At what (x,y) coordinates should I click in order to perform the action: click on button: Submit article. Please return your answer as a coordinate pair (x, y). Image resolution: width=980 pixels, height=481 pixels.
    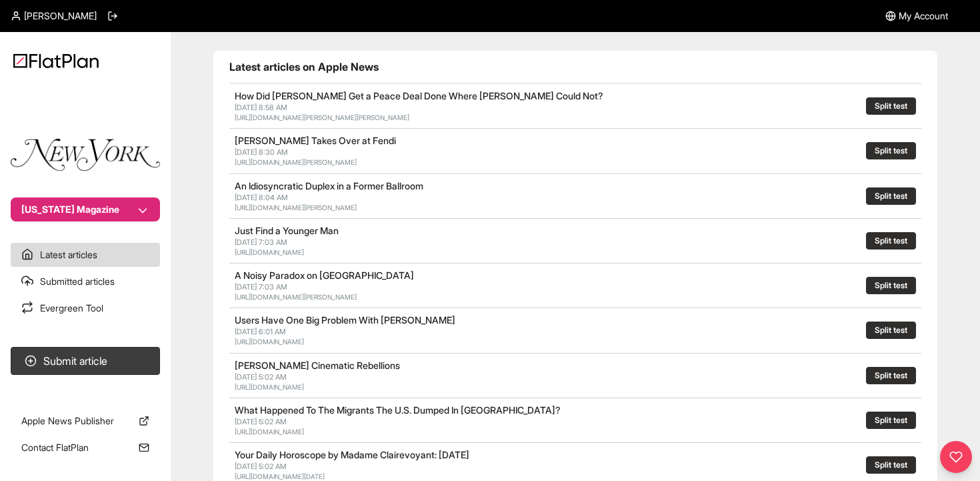
    Looking at the image, I should click on (86, 361).